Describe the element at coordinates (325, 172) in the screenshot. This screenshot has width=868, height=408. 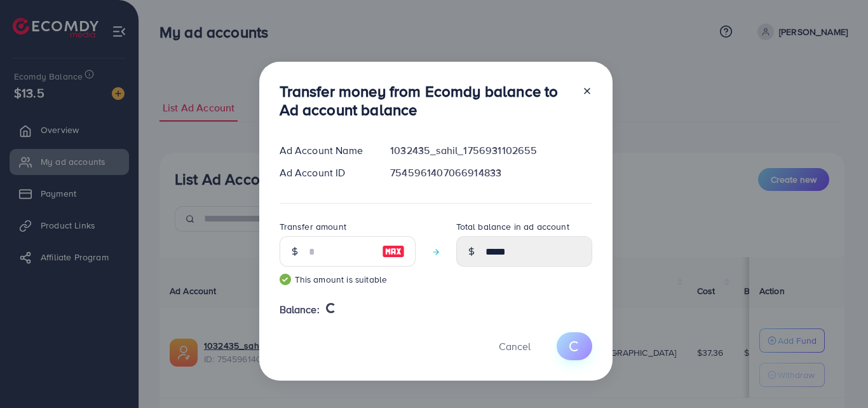
I see `div: Ad Account ID` at that location.